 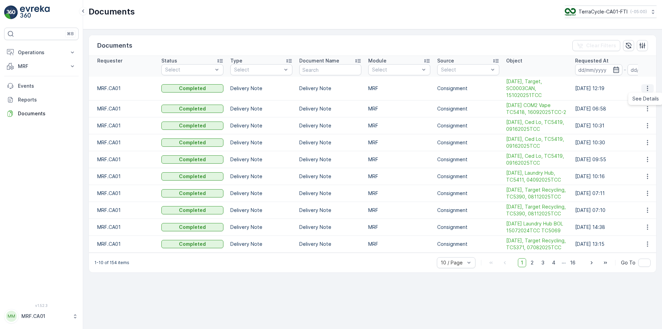 I want to click on a: Reports, so click(x=41, y=100).